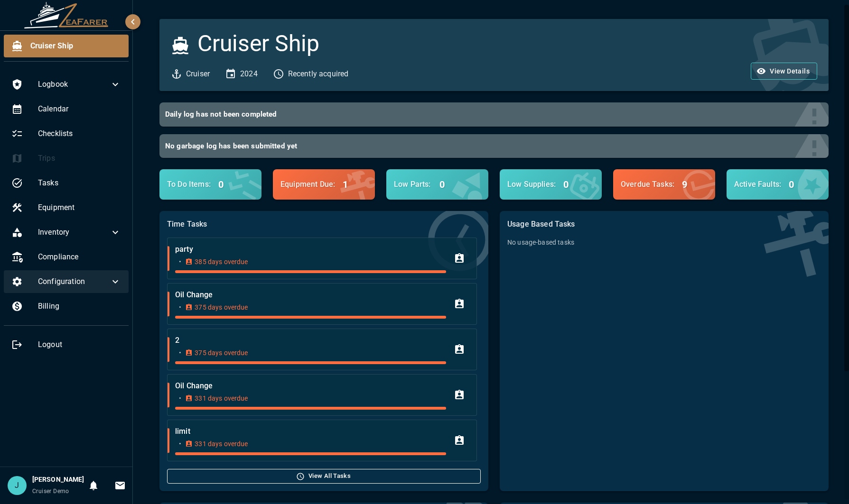  Describe the element at coordinates (221, 262) in the screenshot. I see `p: 385 days overdue` at that location.